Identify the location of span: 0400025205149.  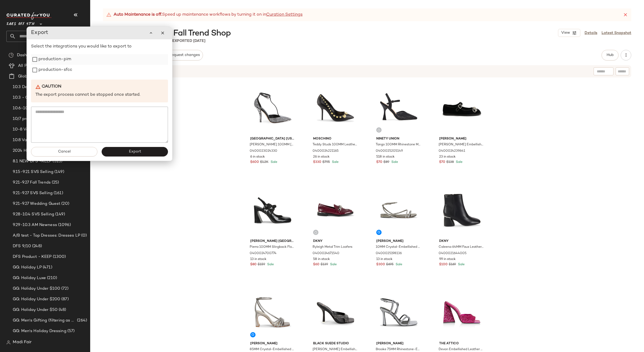
(390, 151).